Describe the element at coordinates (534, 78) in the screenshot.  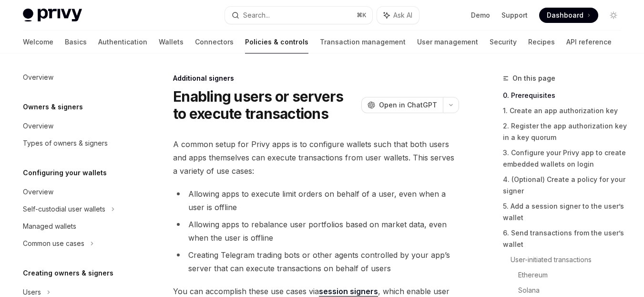
I see `span: On this page` at that location.